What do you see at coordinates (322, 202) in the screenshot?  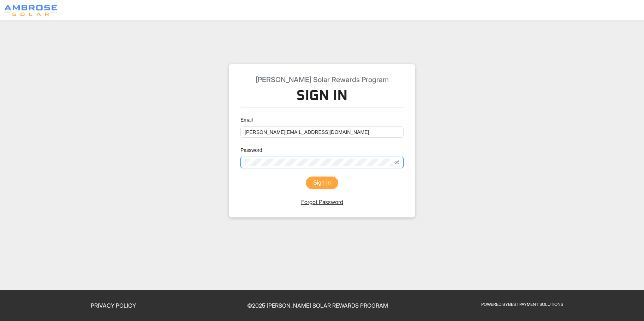 I see `a: Forgot Password` at bounding box center [322, 202].